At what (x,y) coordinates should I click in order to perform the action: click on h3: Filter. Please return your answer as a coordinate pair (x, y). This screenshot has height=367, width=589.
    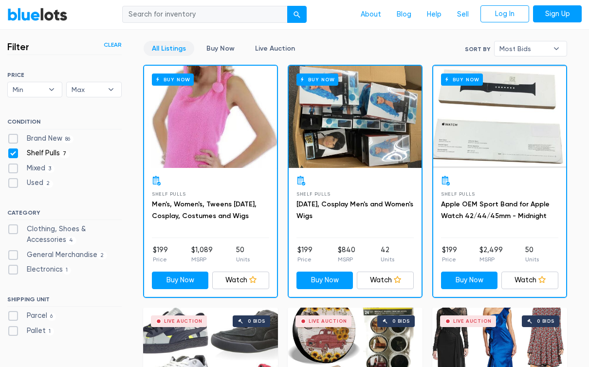
    Looking at the image, I should click on (18, 47).